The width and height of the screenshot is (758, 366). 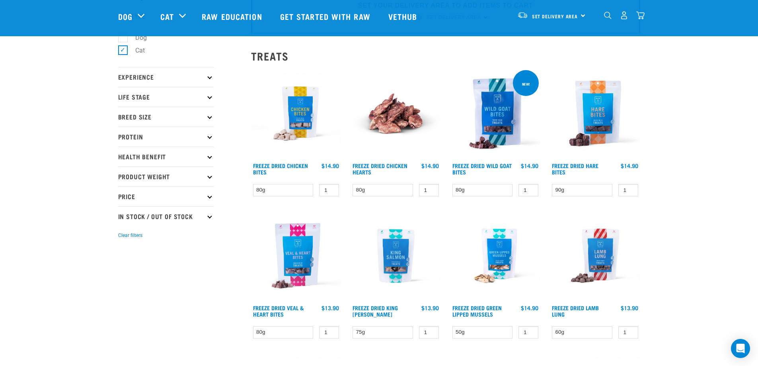 What do you see at coordinates (595, 113) in the screenshot?
I see `img: Raw Essentials Freeze Dried Hare Bites` at bounding box center [595, 113].